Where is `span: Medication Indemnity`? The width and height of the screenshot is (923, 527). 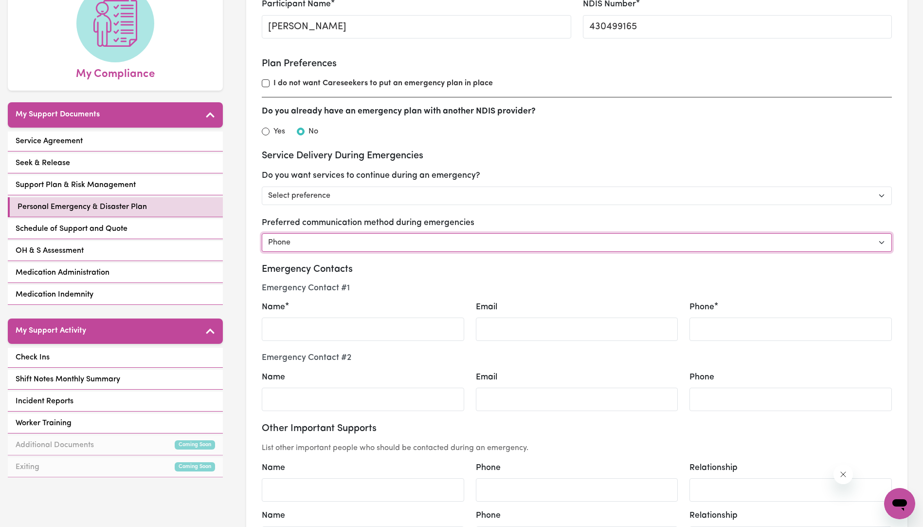 span: Medication Indemnity is located at coordinates (55, 295).